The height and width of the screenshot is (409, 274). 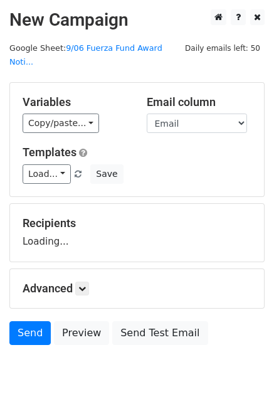 What do you see at coordinates (137, 233) in the screenshot?
I see `div: Loading...` at bounding box center [137, 233].